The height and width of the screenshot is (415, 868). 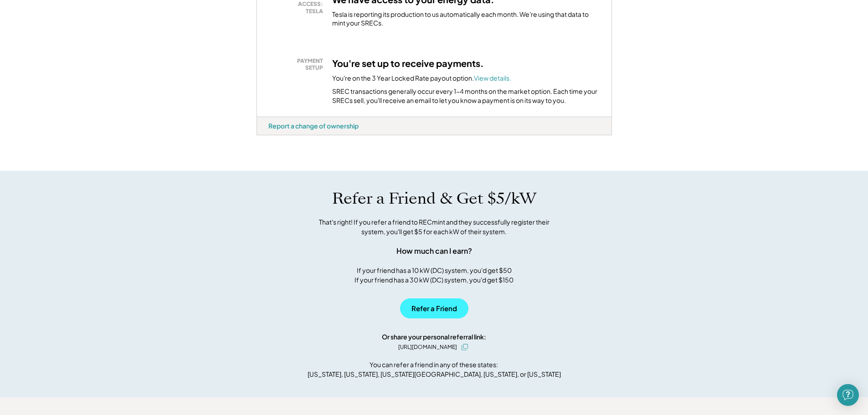 What do you see at coordinates (314, 125) in the screenshot?
I see `div: Report a change of ownership` at bounding box center [314, 125].